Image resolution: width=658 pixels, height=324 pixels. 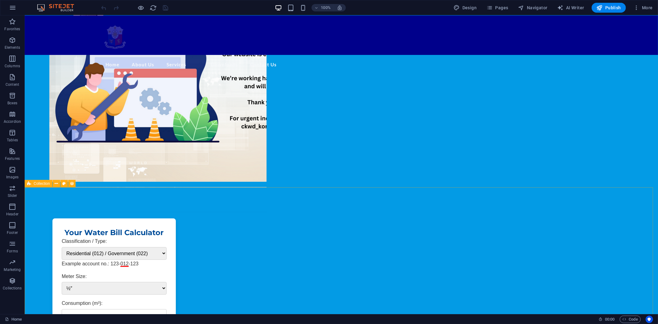 I want to click on button: Navigator, so click(x=533, y=8).